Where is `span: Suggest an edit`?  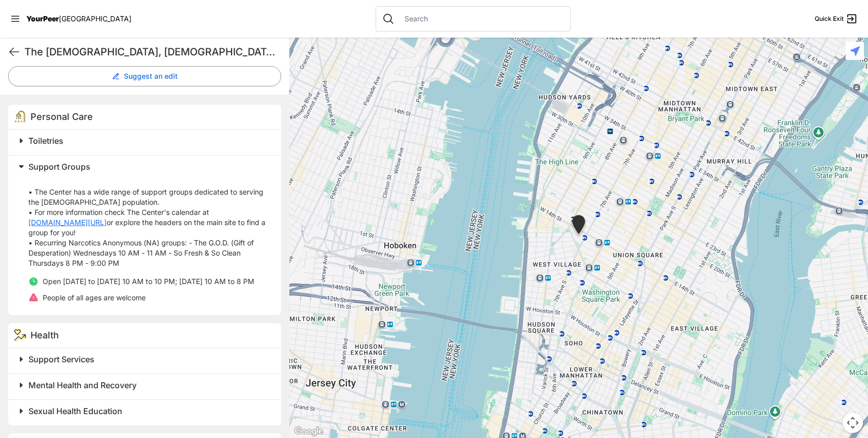
span: Suggest an edit is located at coordinates (151, 76).